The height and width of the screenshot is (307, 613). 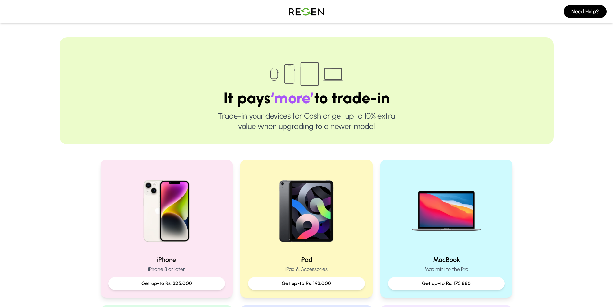 What do you see at coordinates (167, 259) in the screenshot?
I see `h2: iPhone` at bounding box center [167, 259].